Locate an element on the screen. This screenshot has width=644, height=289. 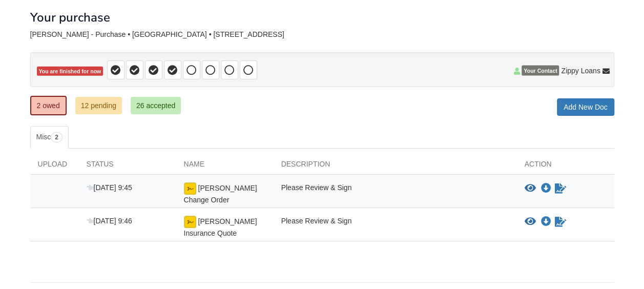
span: You are finished for now is located at coordinates (70, 71).